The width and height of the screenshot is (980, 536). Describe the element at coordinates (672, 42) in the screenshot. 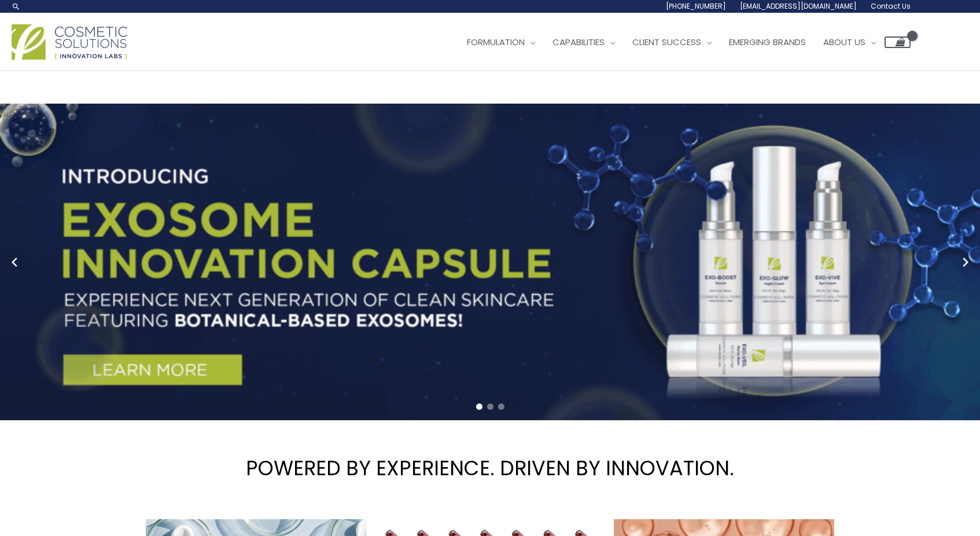

I see `a: Client Success` at that location.